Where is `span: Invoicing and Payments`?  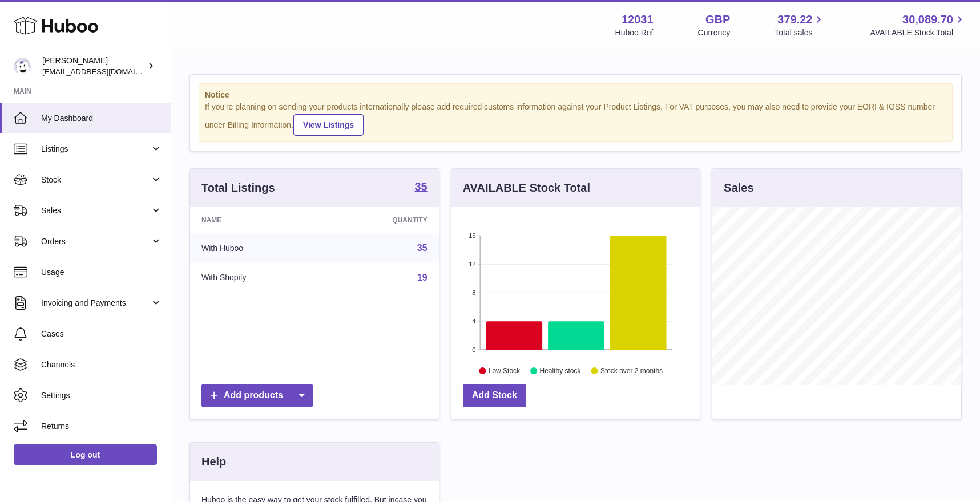 span: Invoicing and Payments is located at coordinates (95, 303).